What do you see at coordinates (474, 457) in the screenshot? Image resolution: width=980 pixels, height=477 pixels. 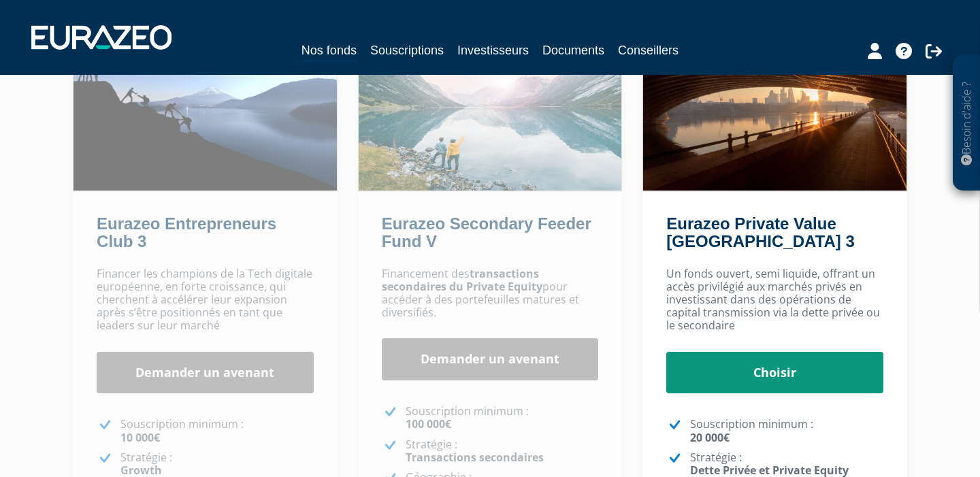 I see `strong: Transactions secondaires` at bounding box center [474, 457].